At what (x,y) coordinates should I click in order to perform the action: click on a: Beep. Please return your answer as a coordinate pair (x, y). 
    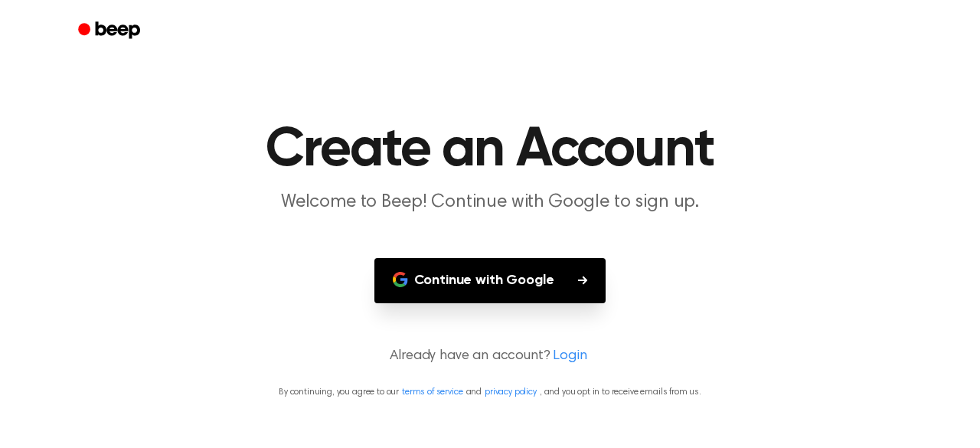
    Looking at the image, I should click on (110, 30).